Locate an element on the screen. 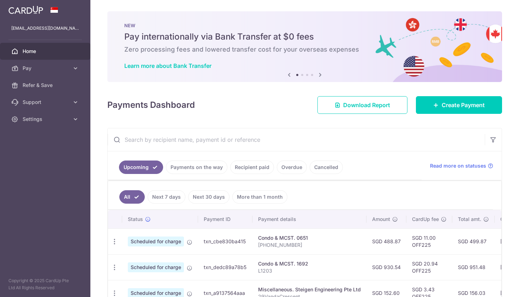 The image size is (519, 297). a: Recipient paid is located at coordinates (252, 167).